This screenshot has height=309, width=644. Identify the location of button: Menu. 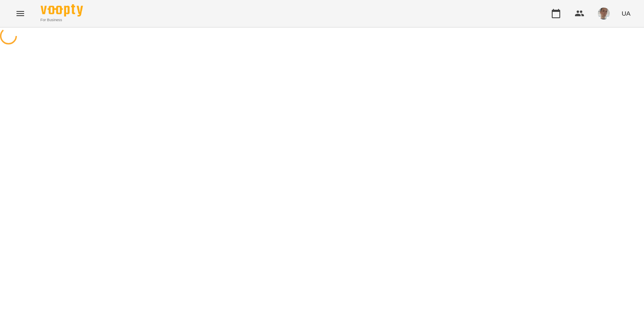
(20, 13).